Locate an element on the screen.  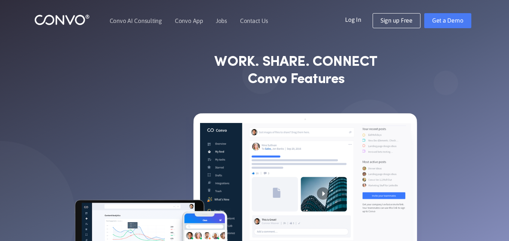
a: Convo App is located at coordinates (189, 21).